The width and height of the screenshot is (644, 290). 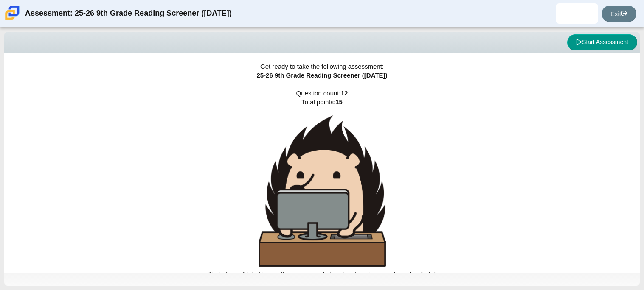 What do you see at coordinates (322, 191) in the screenshot?
I see `img: hedgehog-behind-computer-large.png` at bounding box center [322, 191].